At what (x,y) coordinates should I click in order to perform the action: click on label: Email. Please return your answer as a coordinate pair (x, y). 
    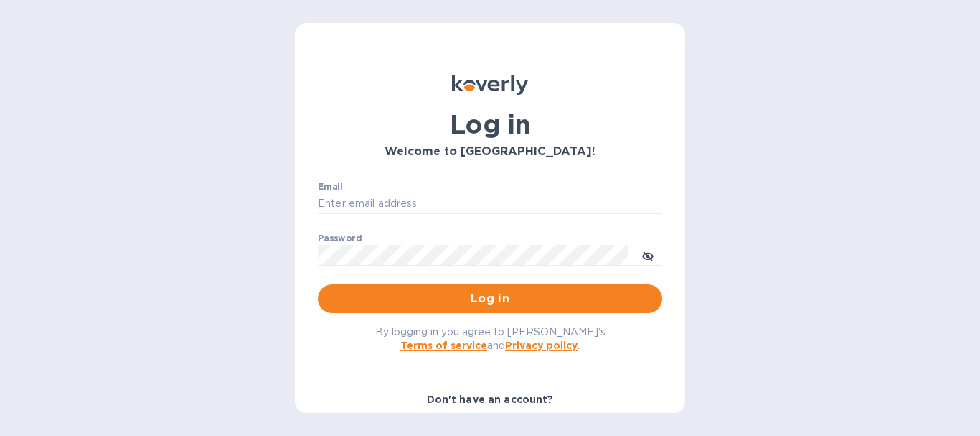
    Looking at the image, I should click on (330, 187).